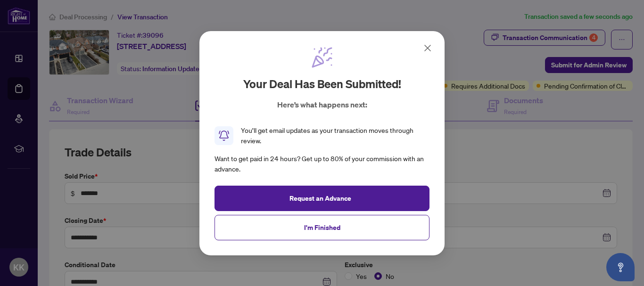  What do you see at coordinates (322, 164) in the screenshot?
I see `div: Want to get paid in 24 hours? Get up to 80% of your commission with an advance.` at bounding box center [322, 164].